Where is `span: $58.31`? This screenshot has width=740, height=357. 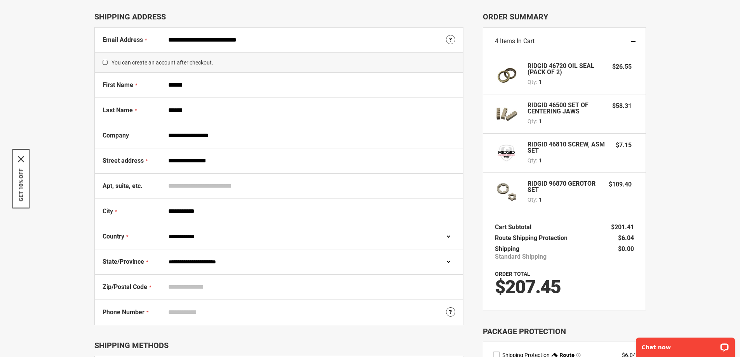
span: $58.31 is located at coordinates (622, 106).